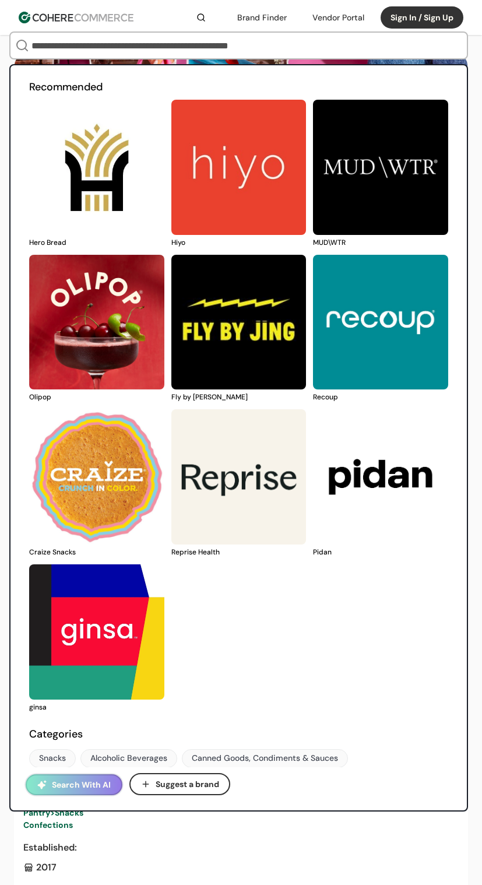 This screenshot has width=482, height=885. Describe the element at coordinates (52, 759) in the screenshot. I see `a: Snacks` at that location.